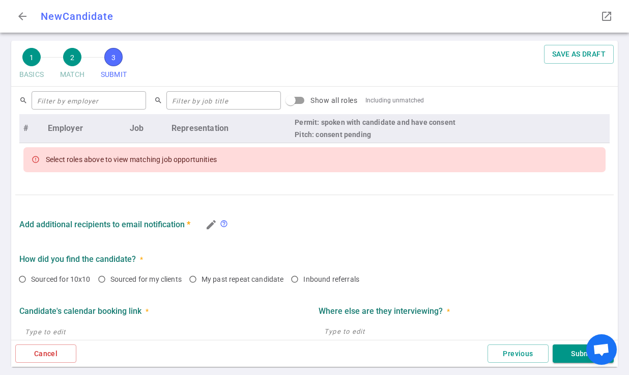 This screenshot has width=629, height=375. Describe the element at coordinates (22, 16) in the screenshot. I see `button: Go back` at that location.